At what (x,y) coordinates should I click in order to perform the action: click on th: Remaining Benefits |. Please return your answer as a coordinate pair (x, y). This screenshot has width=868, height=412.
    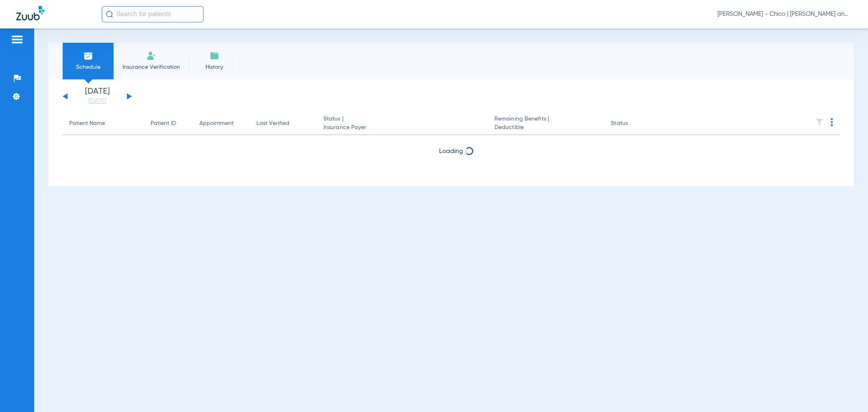
    Looking at the image, I should click on (546, 124).